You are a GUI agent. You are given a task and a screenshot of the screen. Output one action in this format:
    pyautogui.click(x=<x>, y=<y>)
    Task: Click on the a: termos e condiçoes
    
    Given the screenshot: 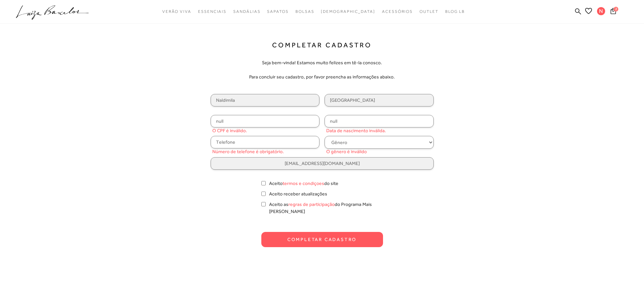 What is the action you would take?
    pyautogui.click(x=304, y=184)
    